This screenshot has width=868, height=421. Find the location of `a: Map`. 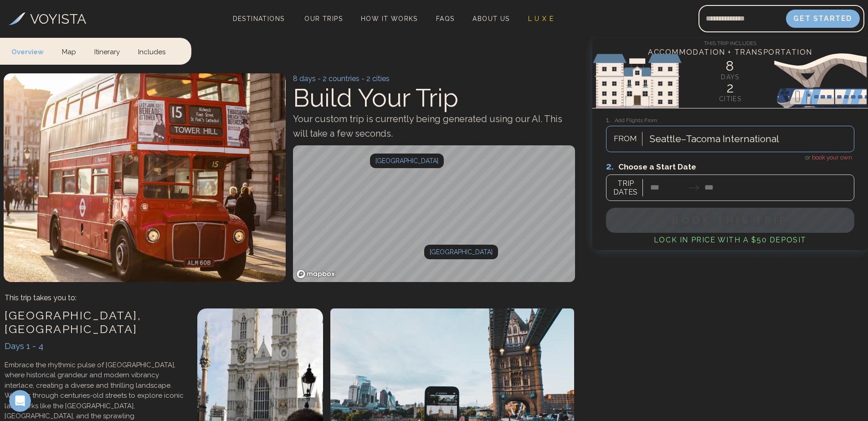

a: Map is located at coordinates (69, 51).